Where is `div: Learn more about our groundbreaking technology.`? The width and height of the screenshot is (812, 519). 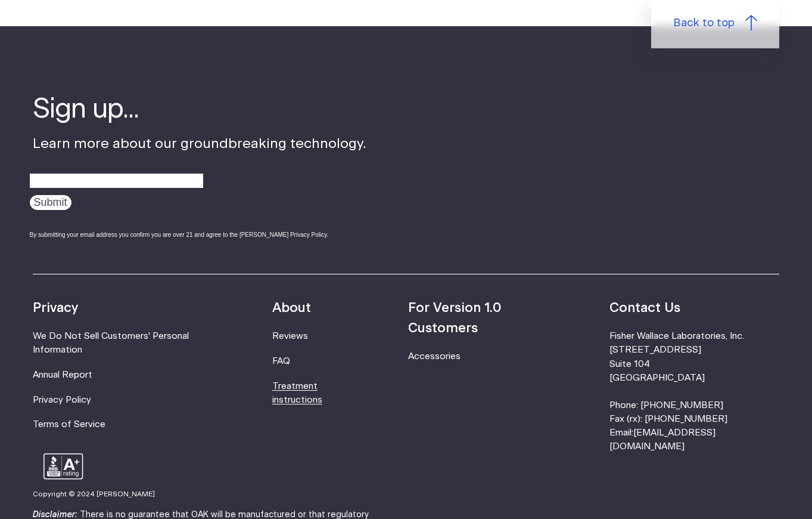
div: Learn more about our groundbreaking technology. is located at coordinates (199, 171).